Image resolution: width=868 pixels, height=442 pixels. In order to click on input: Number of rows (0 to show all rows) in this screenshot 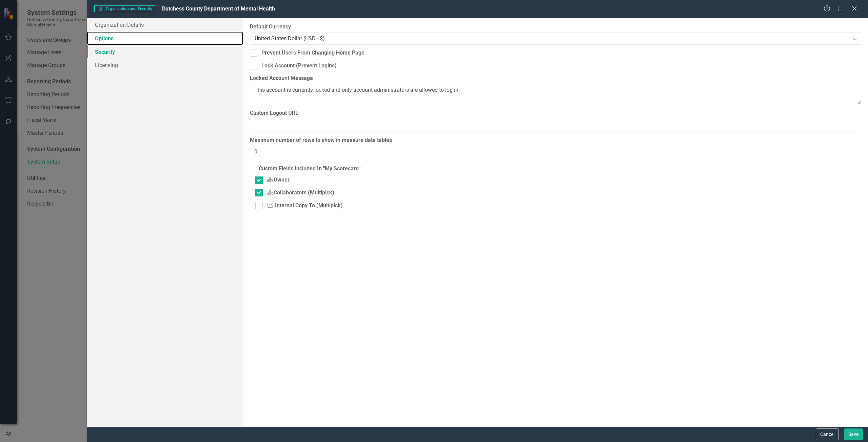, I will do `click(555, 152)`.